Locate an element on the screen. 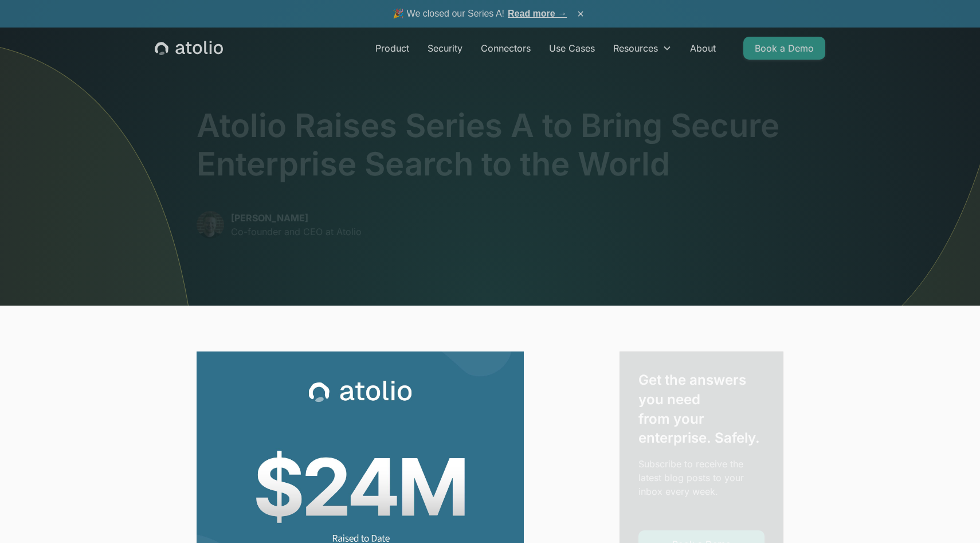 This screenshot has width=980, height=543. a: home is located at coordinates (188, 48).